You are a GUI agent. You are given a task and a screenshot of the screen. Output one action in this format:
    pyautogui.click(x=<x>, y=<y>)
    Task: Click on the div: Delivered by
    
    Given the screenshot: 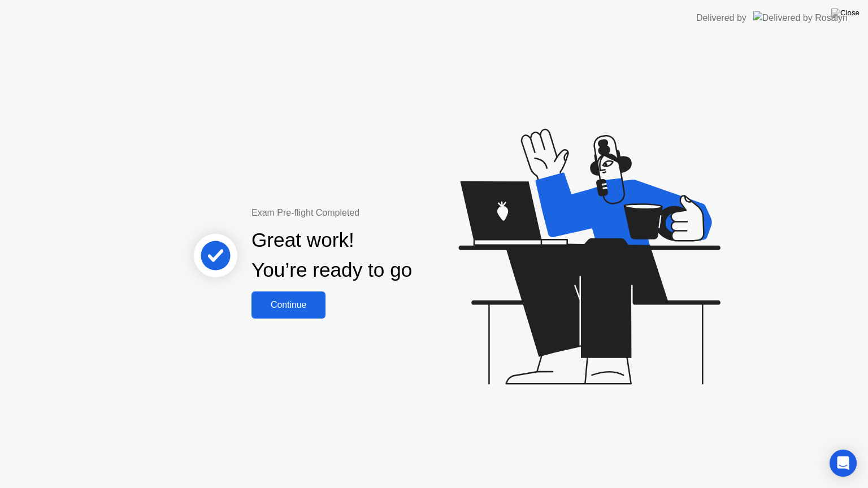 What is the action you would take?
    pyautogui.click(x=721, y=18)
    